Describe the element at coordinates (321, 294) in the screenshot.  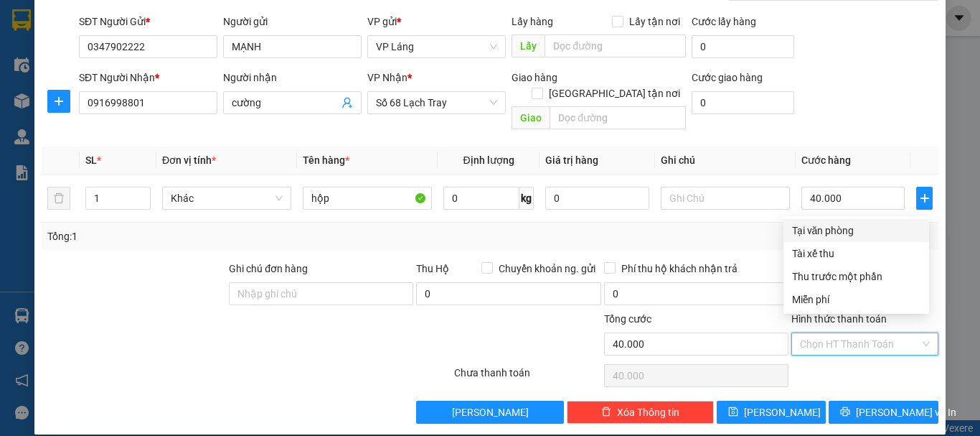
I see `input: Ghi chú đơn hàng` at that location.